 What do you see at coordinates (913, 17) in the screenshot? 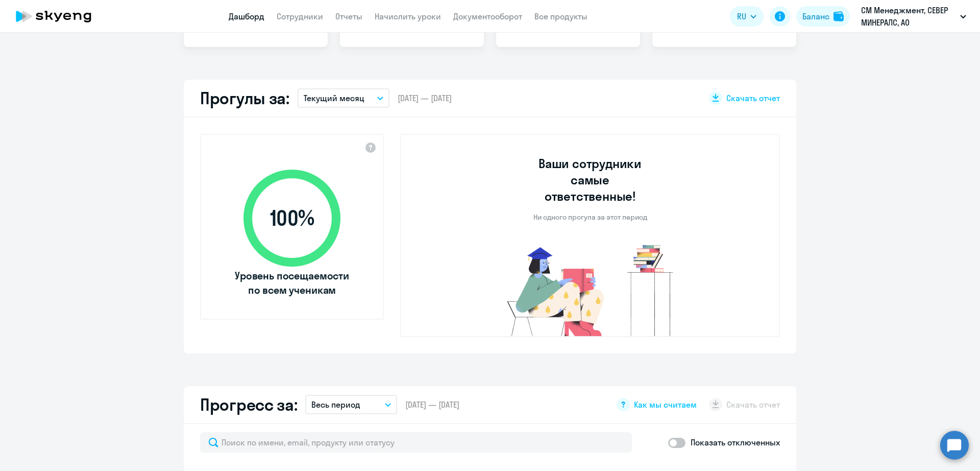
I see `button: СМ Менеджмент, СЕВЕР МИНЕРАЛС, АО` at bounding box center [913, 17].